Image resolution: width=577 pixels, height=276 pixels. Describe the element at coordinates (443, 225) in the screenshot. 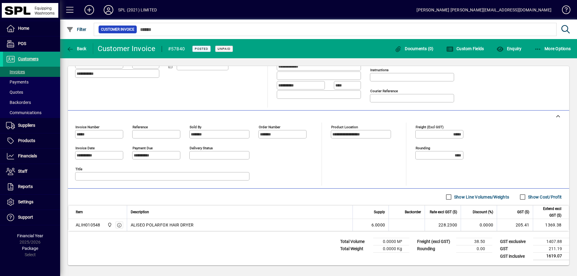

I see `div: 228.2300` at that location.